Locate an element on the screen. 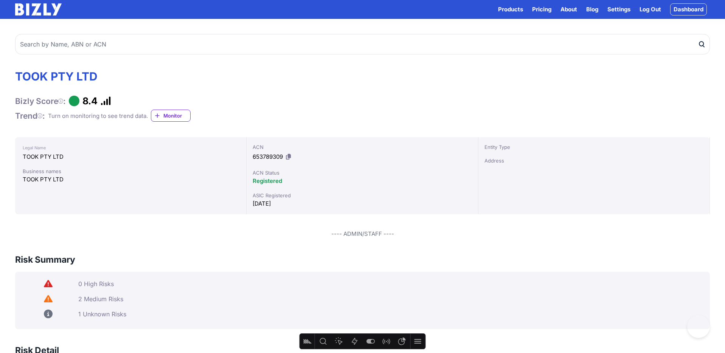 The image size is (725, 353). span: Registered is located at coordinates (267, 181).